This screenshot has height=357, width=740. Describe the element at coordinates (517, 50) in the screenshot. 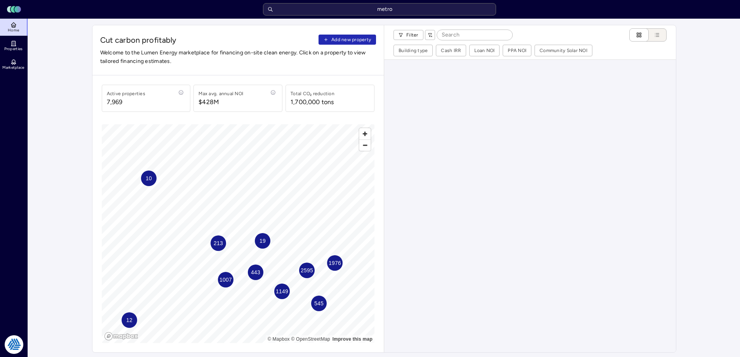

I see `div: PPA NOI` at that location.